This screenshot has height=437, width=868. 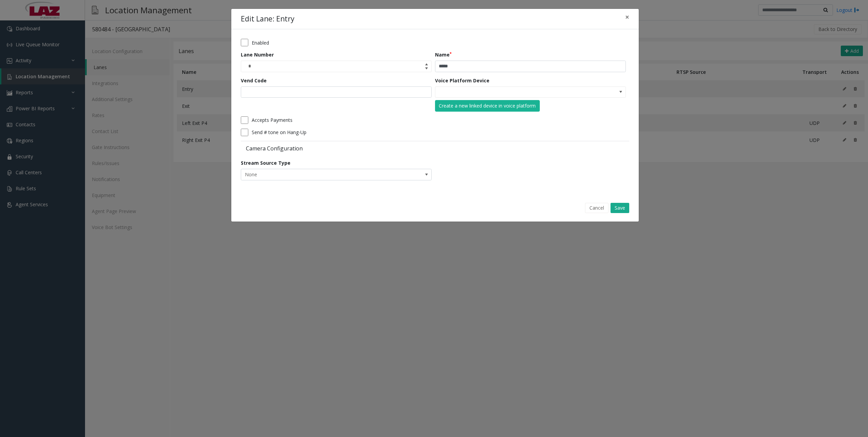 I want to click on label: Stream Source Type, so click(x=265, y=163).